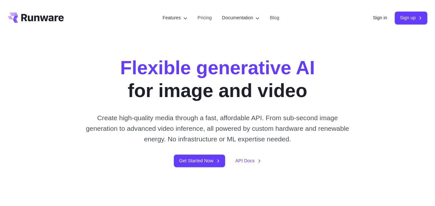 This screenshot has width=435, height=206. What do you see at coordinates (274, 18) in the screenshot?
I see `a: Blog` at bounding box center [274, 18].